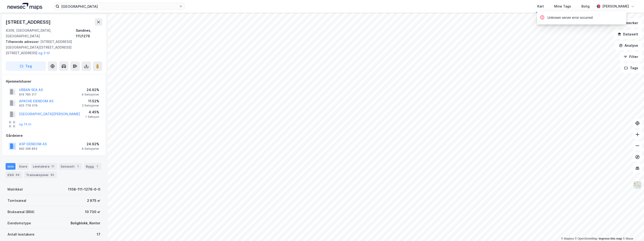  I want to click on div: 2 Seksjoner, so click(90, 105).